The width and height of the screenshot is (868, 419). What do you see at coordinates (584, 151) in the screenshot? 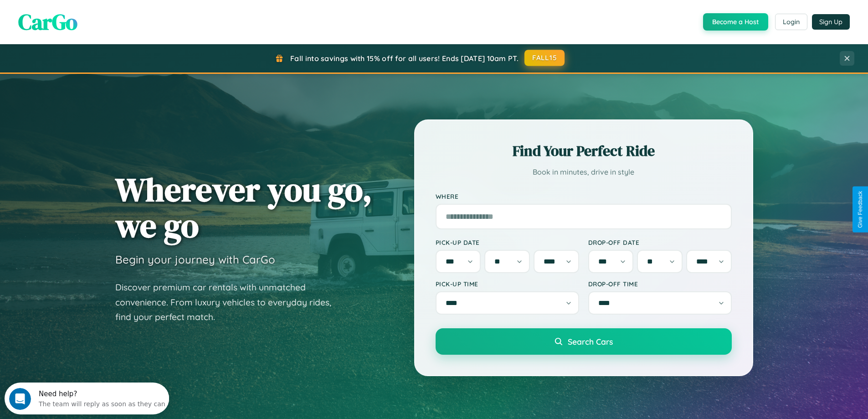
I see `h2: Find Your Perfect Ride` at bounding box center [584, 151].